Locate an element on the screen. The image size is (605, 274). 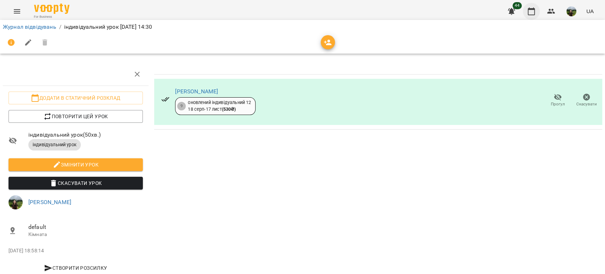
button: Скасувати Урок is located at coordinates (75, 183).